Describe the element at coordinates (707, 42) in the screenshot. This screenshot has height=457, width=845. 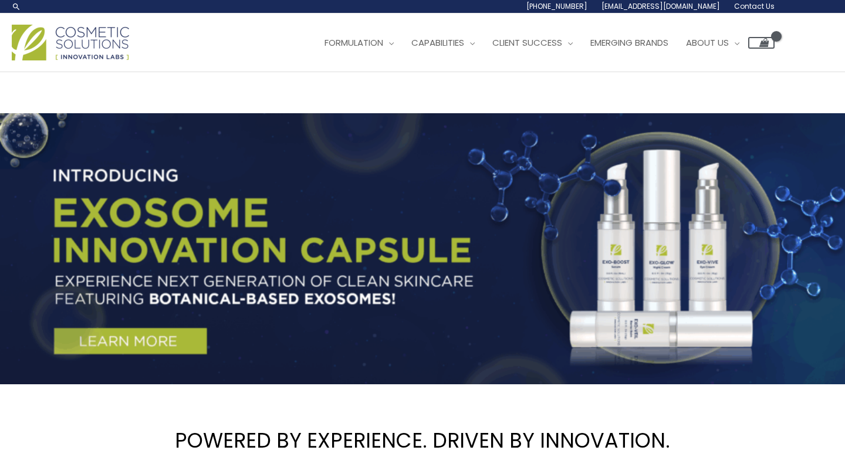
I see `span: About Us` at that location.